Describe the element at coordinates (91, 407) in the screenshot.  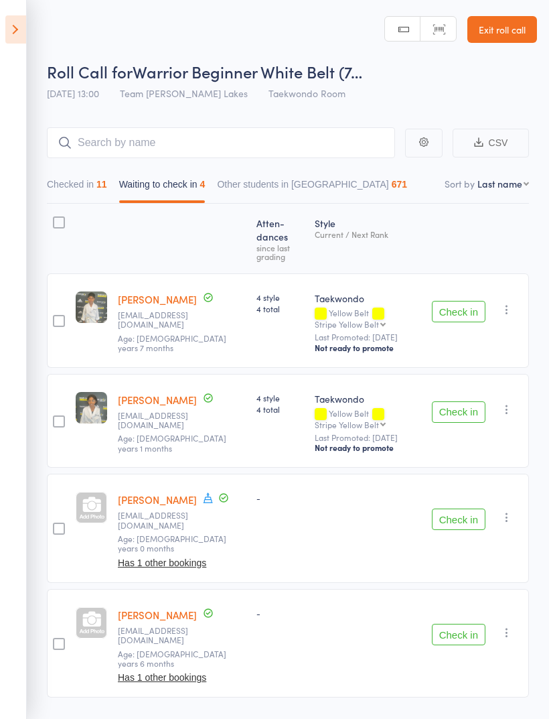
I see `img: image1746243407.png` at that location.